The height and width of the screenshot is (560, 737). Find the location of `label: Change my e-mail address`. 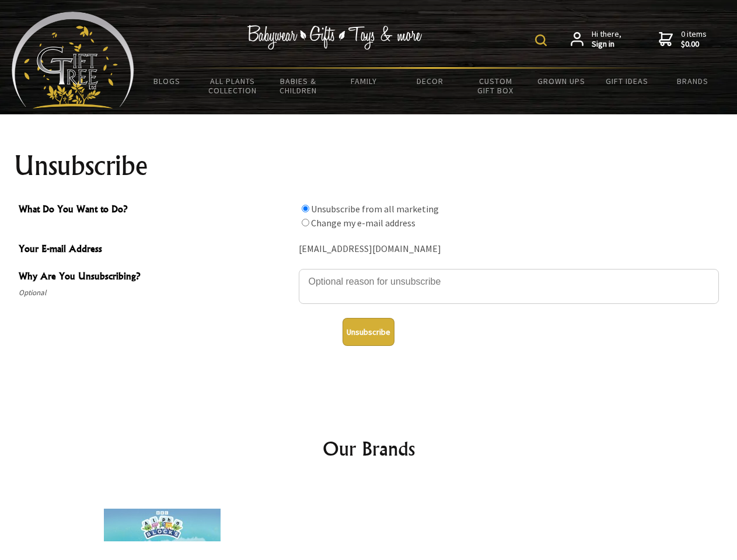

label: Change my e-mail address is located at coordinates (363, 223).